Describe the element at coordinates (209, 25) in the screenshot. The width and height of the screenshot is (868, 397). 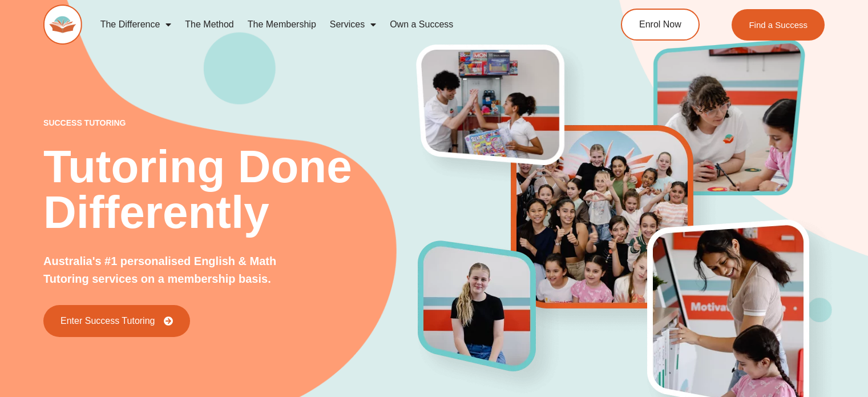
I see `a: The Method` at that location.